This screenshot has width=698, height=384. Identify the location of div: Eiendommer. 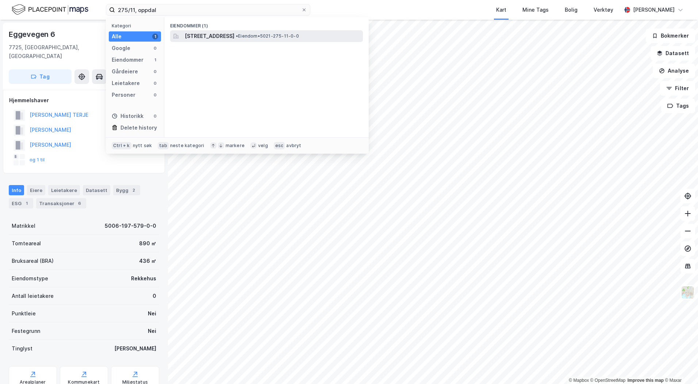
(127, 60).